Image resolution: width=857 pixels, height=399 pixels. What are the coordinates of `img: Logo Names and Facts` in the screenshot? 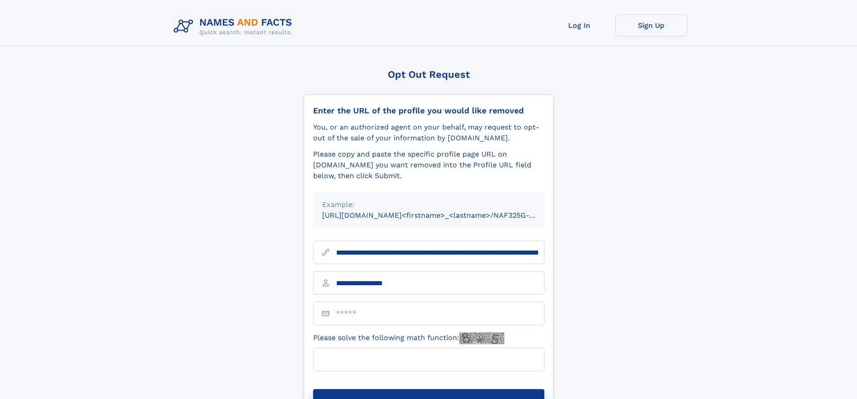 It's located at (235, 27).